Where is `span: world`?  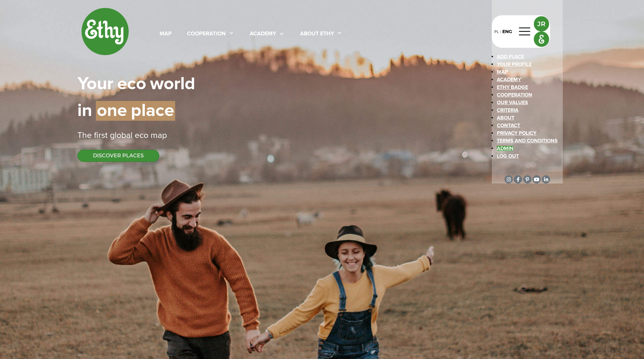
span: world is located at coordinates (172, 84).